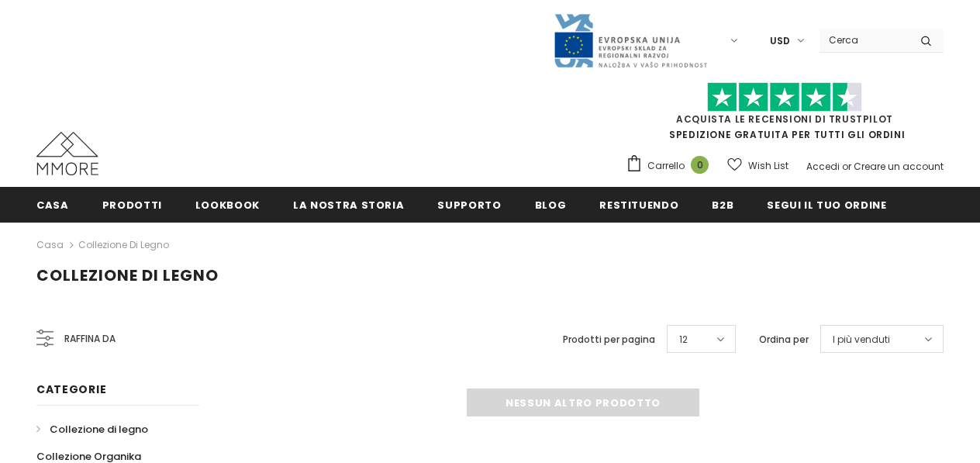  Describe the element at coordinates (785, 115) in the screenshot. I see `span: SPEDIZIONE GRATUITA PER TUTTI GLI ORDINI` at that location.